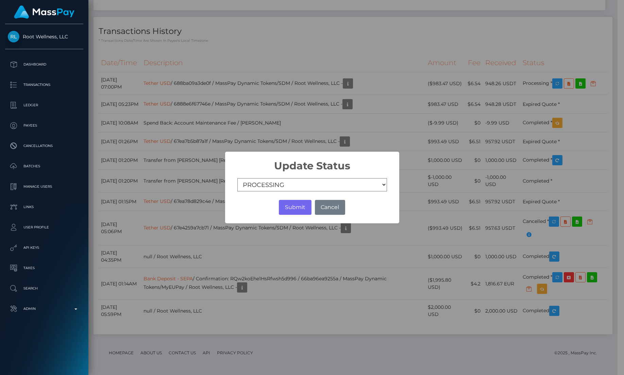 The height and width of the screenshot is (375, 624). What do you see at coordinates (44, 85) in the screenshot?
I see `p: Transactions` at bounding box center [44, 85].